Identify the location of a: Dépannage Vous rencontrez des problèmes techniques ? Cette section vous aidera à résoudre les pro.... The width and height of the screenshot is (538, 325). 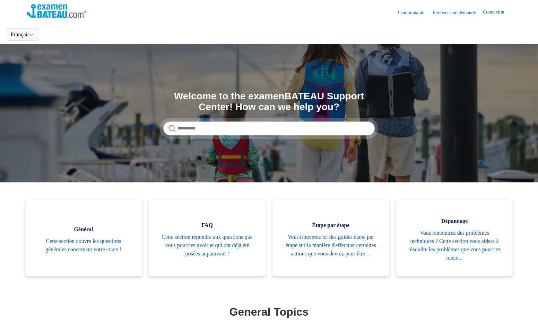
(454, 238).